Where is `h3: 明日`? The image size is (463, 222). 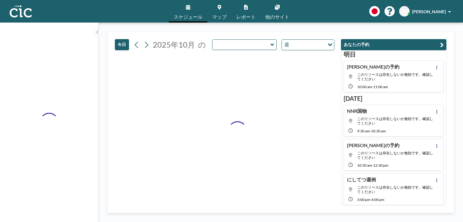 h3: 明日 is located at coordinates (393, 54).